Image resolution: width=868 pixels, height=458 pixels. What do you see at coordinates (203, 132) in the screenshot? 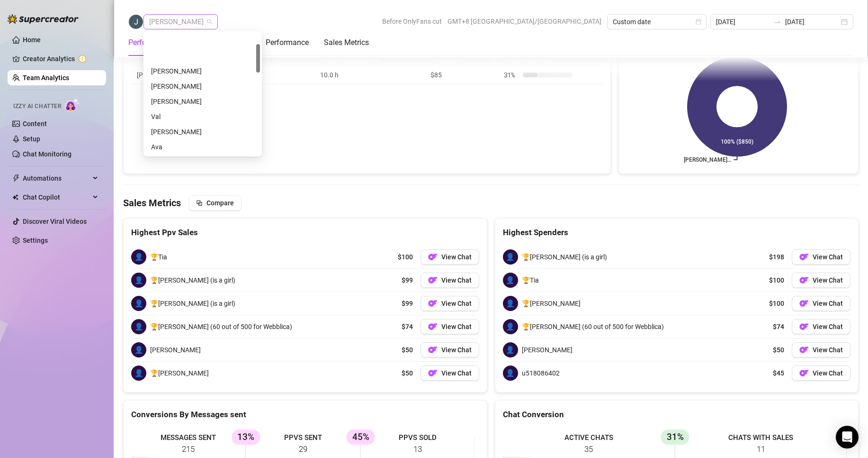
I see `div: Aira Marie` at bounding box center [203, 132].